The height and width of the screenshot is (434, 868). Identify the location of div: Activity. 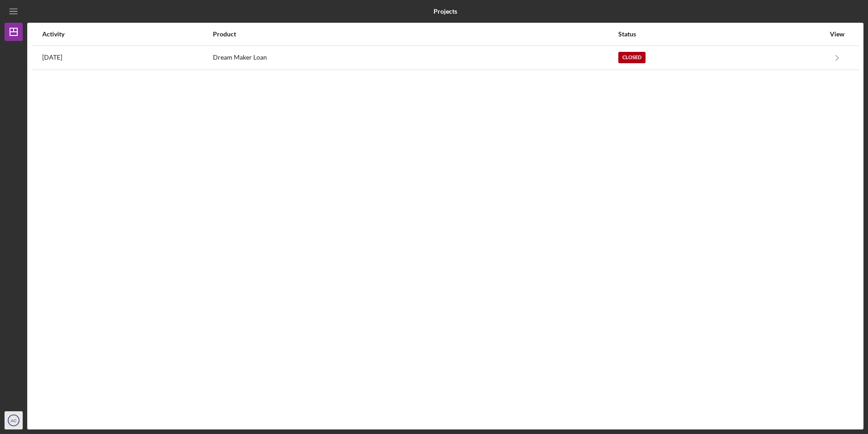
(127, 34).